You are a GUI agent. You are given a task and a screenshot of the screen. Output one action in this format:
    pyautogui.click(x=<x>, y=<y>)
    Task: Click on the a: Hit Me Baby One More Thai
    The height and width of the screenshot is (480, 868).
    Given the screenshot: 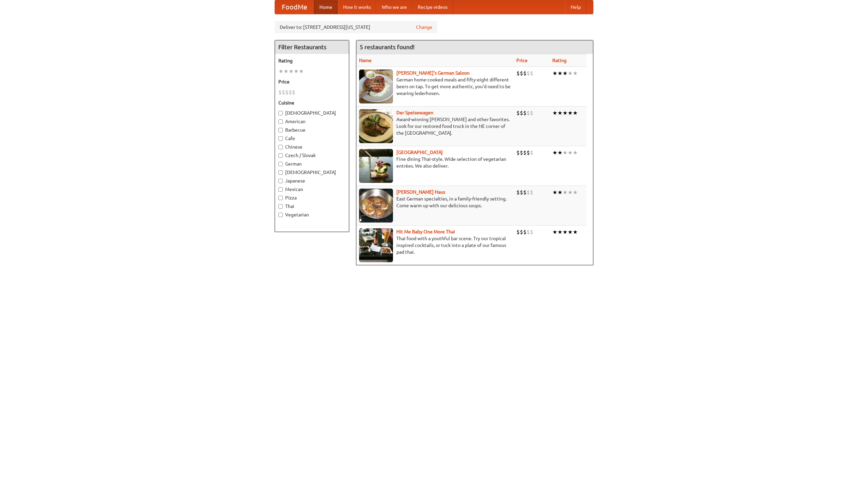 What is the action you would take?
    pyautogui.click(x=426, y=232)
    